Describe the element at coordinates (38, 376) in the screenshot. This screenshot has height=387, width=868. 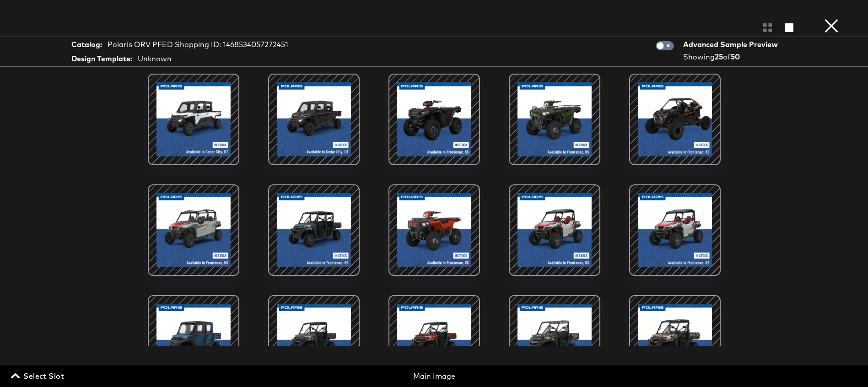
I see `button: Select Slot` at that location.